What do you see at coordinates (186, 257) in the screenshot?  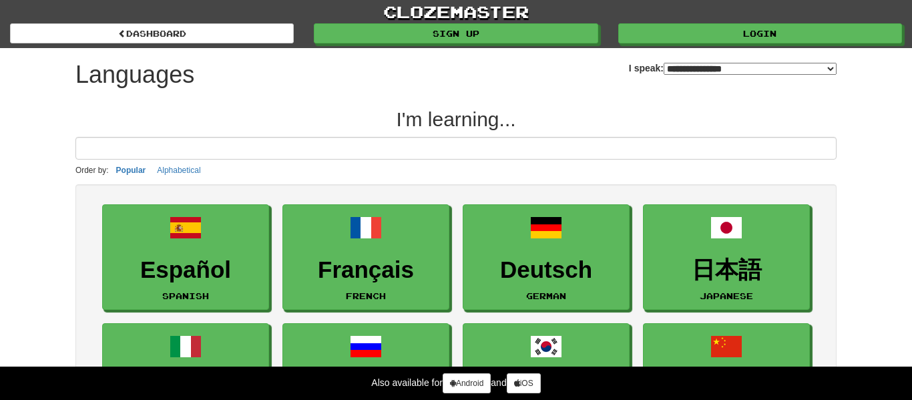 I see `a: EspañolSpanish` at bounding box center [186, 257].